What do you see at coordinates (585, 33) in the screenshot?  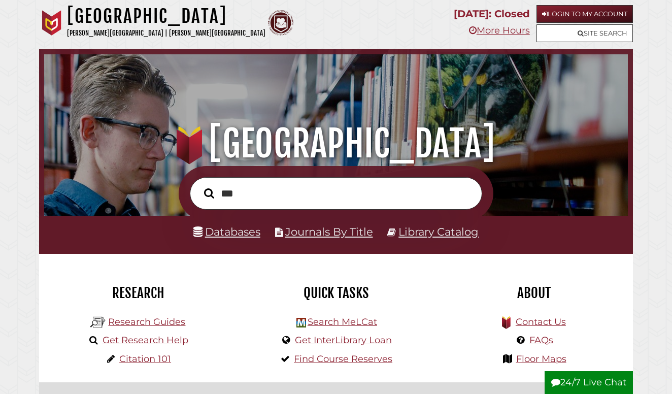 I see `a: Site Search` at bounding box center [585, 33].